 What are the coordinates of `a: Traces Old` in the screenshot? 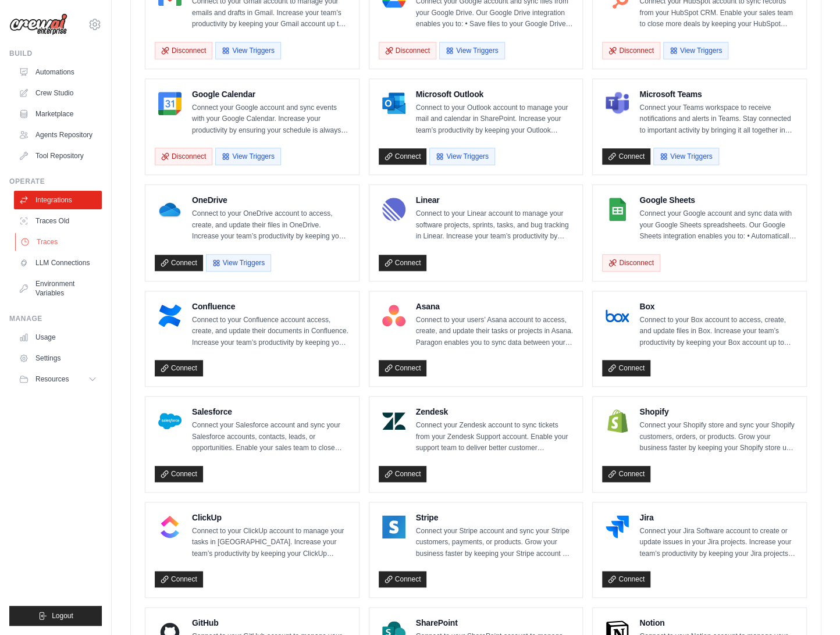 It's located at (57, 221).